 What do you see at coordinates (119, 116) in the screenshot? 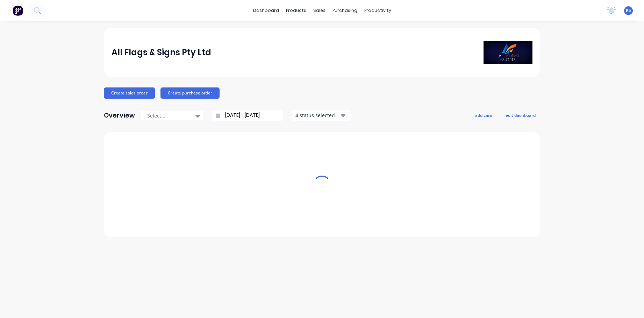
I see `div: Overview` at bounding box center [119, 116].